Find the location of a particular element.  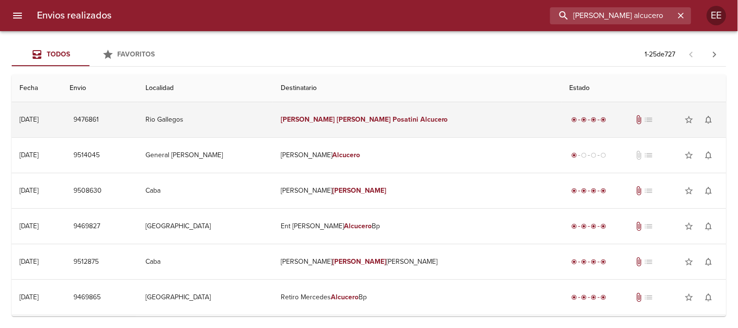

span: 9508630 is located at coordinates (88, 191).